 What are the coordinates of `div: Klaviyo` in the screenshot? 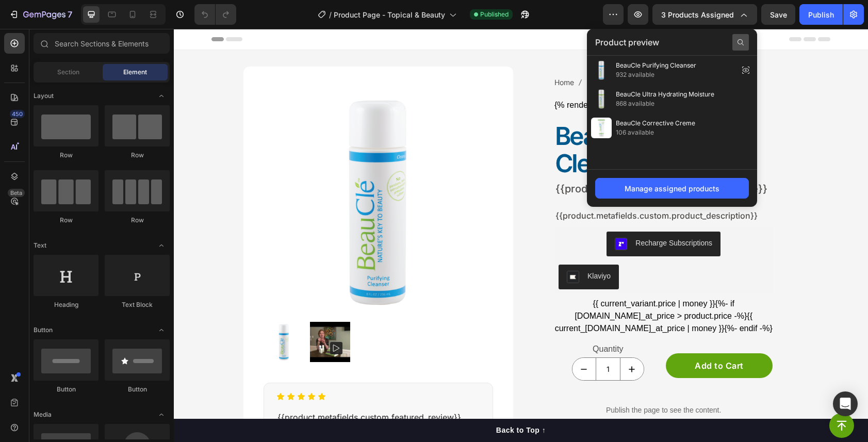 It's located at (425, 247).